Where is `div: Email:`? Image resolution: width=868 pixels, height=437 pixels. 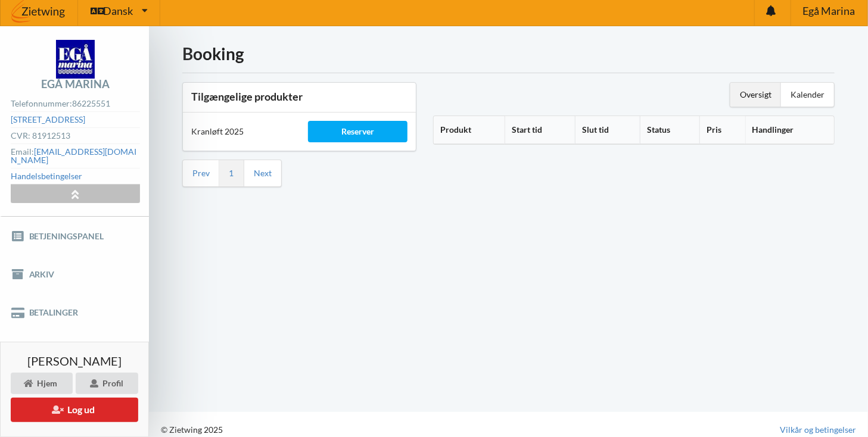 div: Email: is located at coordinates (75, 156).